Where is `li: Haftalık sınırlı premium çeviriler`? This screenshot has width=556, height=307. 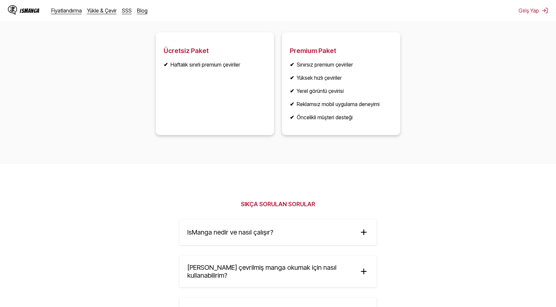
li: Haftalık sınırlı premium çeviriler is located at coordinates (215, 64).